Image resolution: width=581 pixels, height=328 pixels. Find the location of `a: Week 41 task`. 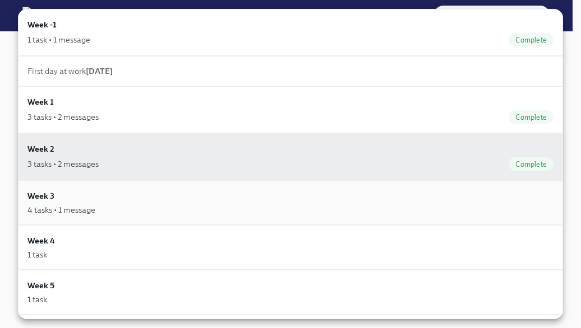

a: Week 41 task is located at coordinates (290, 248).